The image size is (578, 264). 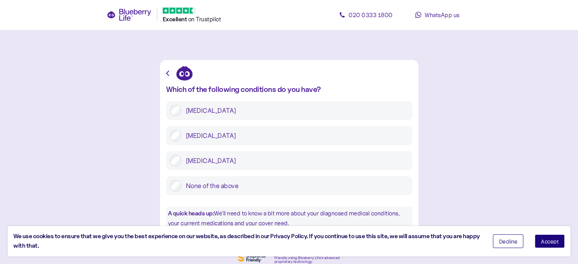 I want to click on span: Accept, so click(x=550, y=241).